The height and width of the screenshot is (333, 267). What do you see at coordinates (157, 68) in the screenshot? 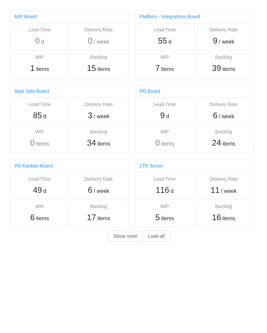
I see `span: 7` at bounding box center [157, 68].